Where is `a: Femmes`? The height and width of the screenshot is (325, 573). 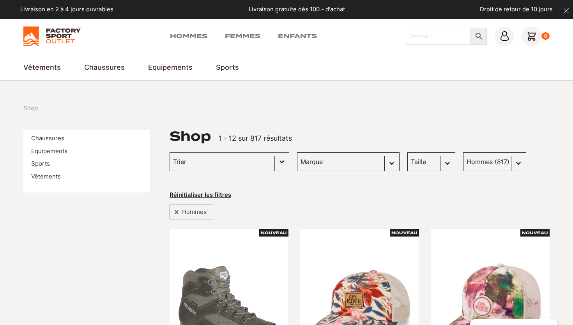
a: Femmes is located at coordinates (242, 36).